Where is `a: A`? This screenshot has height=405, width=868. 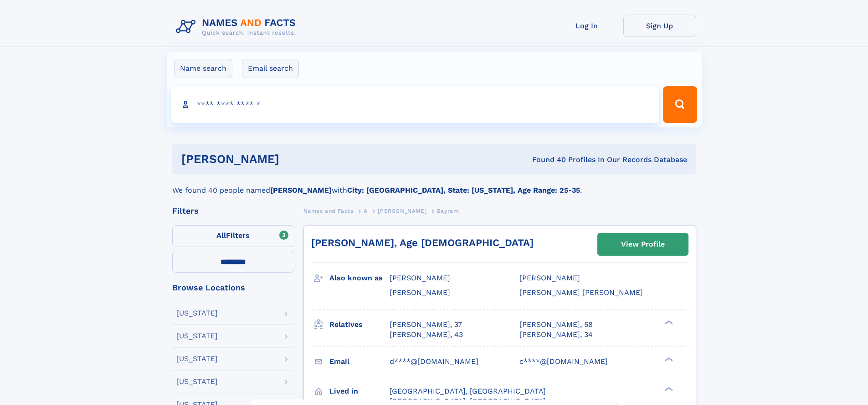
a: A is located at coordinates (366, 211).